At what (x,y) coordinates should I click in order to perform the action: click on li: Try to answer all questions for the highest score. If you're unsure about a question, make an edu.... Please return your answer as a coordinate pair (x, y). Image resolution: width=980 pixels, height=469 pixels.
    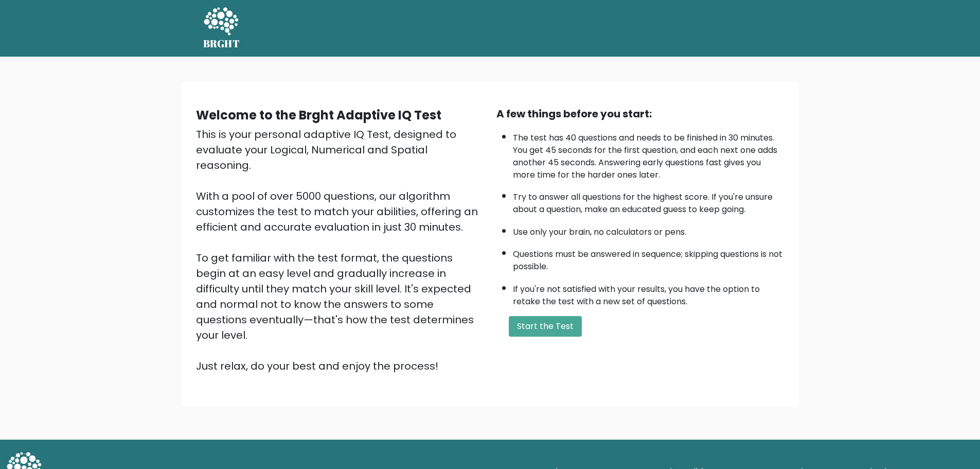
    Looking at the image, I should click on (649, 200).